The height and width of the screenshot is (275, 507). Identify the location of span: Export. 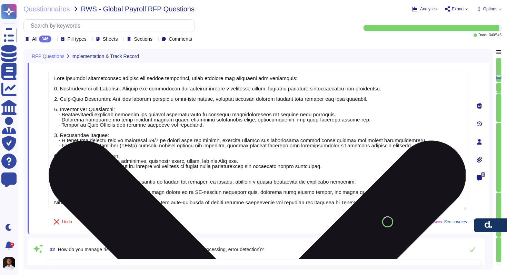
(458, 9).